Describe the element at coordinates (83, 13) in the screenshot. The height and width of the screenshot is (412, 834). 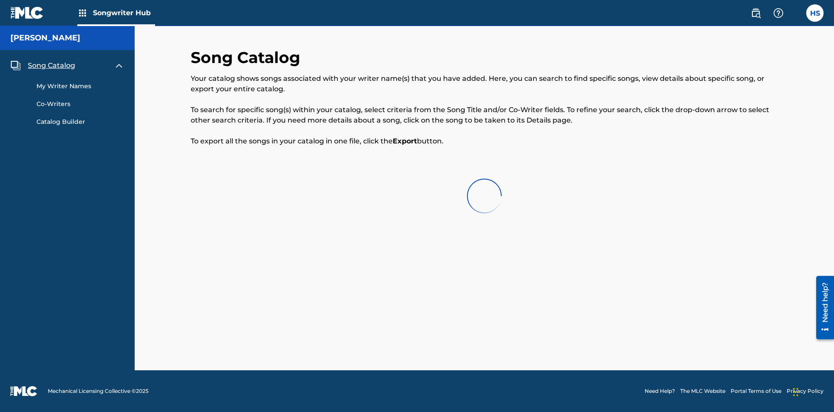
I see `img: Top Rightsholders` at that location.